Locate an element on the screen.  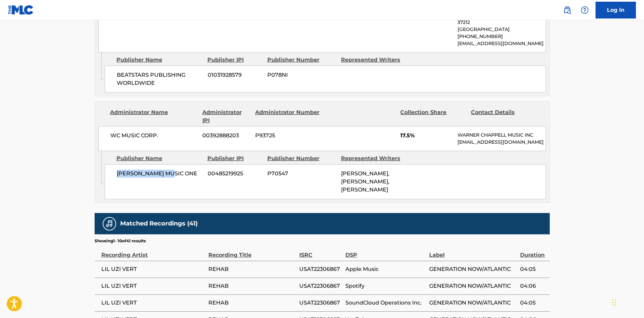
div: ISRC is located at coordinates (320, 251).